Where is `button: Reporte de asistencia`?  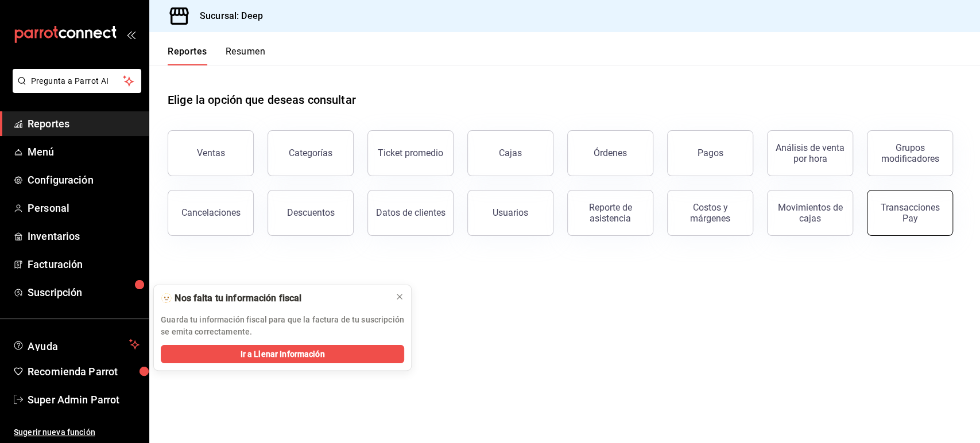
button: Reporte de asistencia is located at coordinates (610, 213).